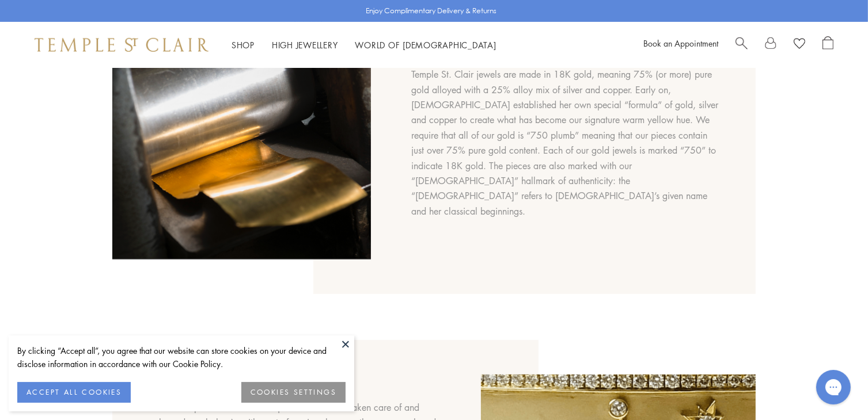 This screenshot has width=868, height=420. What do you see at coordinates (243, 45) in the screenshot?
I see `a: ShopShop` at bounding box center [243, 45].